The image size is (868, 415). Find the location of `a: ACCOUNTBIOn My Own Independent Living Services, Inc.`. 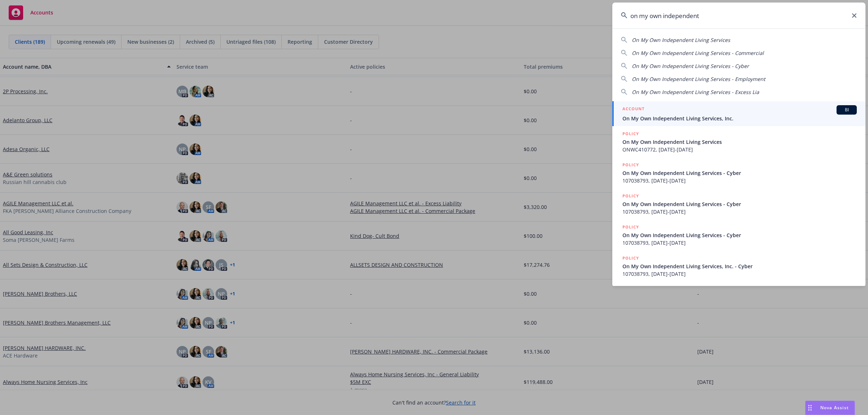

a: ACCOUNTBIOn My Own Independent Living Services, Inc. is located at coordinates (739, 113).